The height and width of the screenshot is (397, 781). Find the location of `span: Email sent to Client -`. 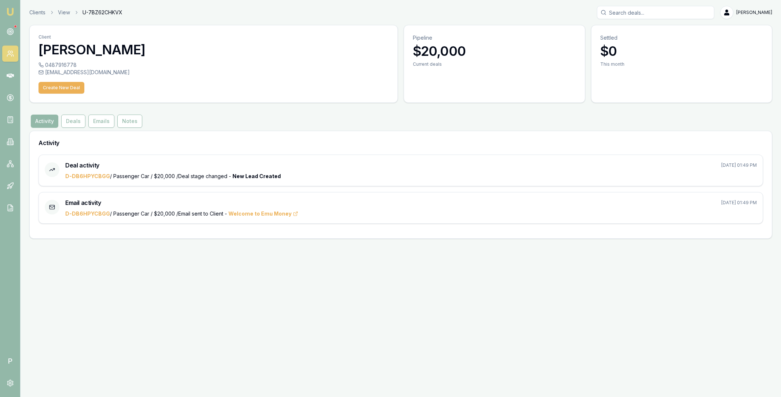

span: Email sent to Client - is located at coordinates (238, 213).